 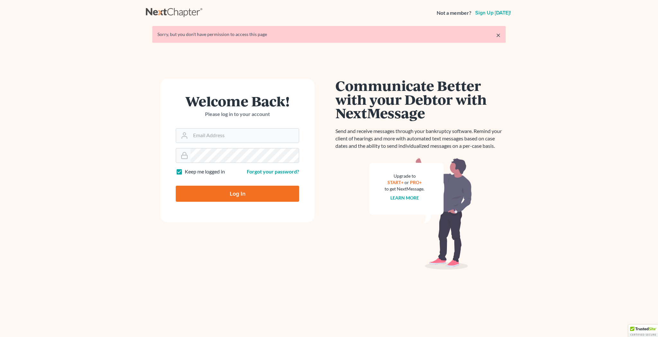 I want to click on a: PRO+, so click(x=416, y=182).